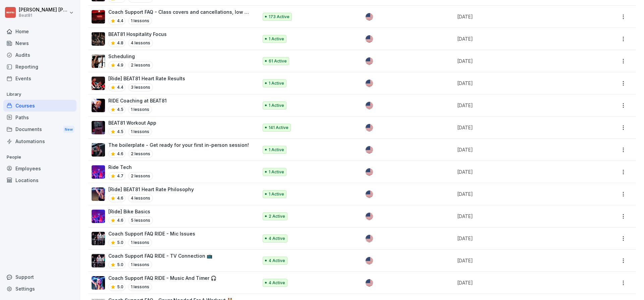  I want to click on a: Paths, so click(40, 117).